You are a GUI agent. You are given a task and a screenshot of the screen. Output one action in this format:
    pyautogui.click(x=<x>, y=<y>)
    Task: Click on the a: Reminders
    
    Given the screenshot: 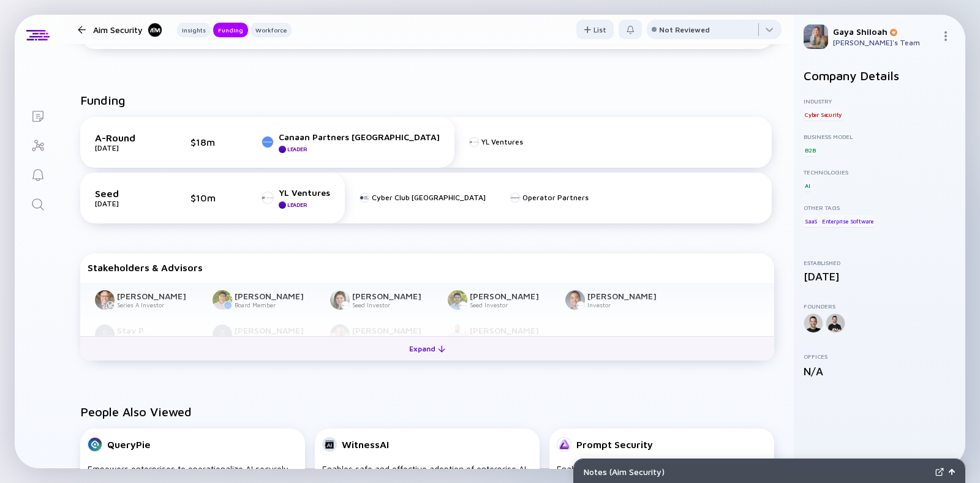 What is the action you would take?
    pyautogui.click(x=37, y=174)
    